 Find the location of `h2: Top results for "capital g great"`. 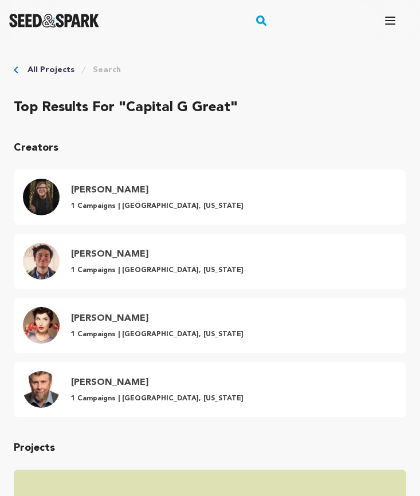

h2: Top results for "capital g great" is located at coordinates (210, 108).